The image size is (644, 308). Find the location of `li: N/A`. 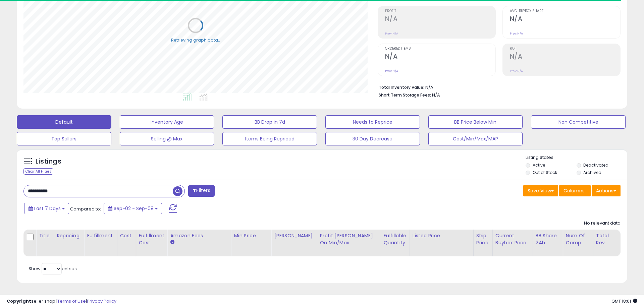

li: N/A is located at coordinates (497, 86).